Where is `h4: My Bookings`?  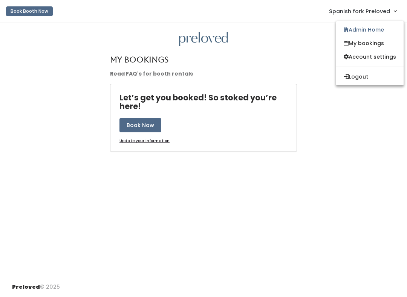 h4: My Bookings is located at coordinates (139, 59).